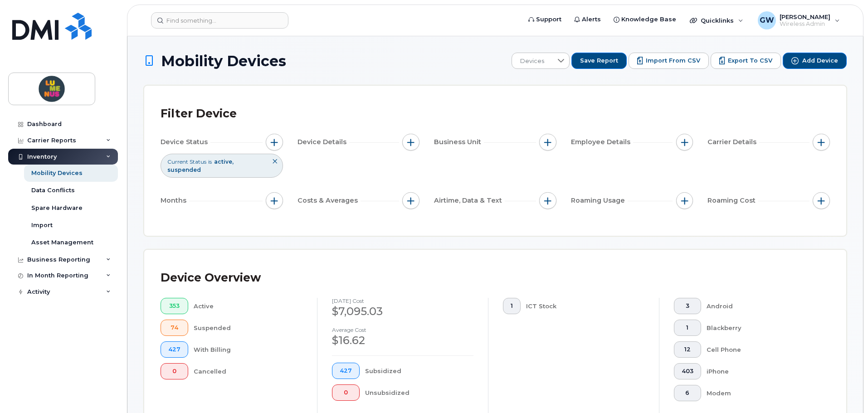 Image resolution: width=868 pixels, height=413 pixels. Describe the element at coordinates (174, 306) in the screenshot. I see `button: 353` at that location.